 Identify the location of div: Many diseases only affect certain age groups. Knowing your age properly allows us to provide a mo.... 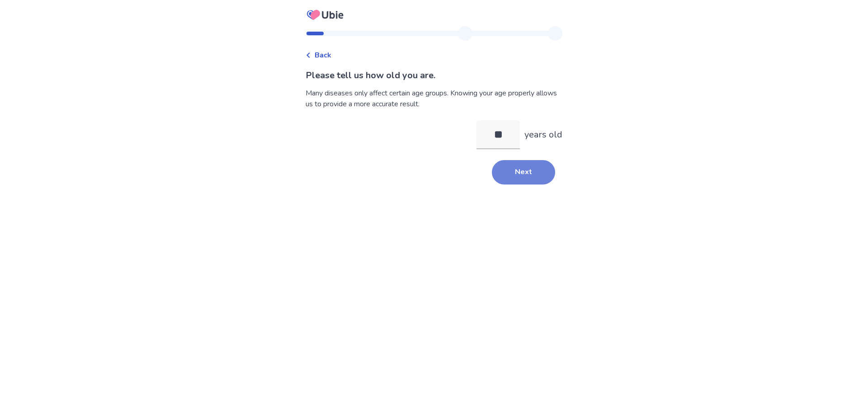
(434, 99).